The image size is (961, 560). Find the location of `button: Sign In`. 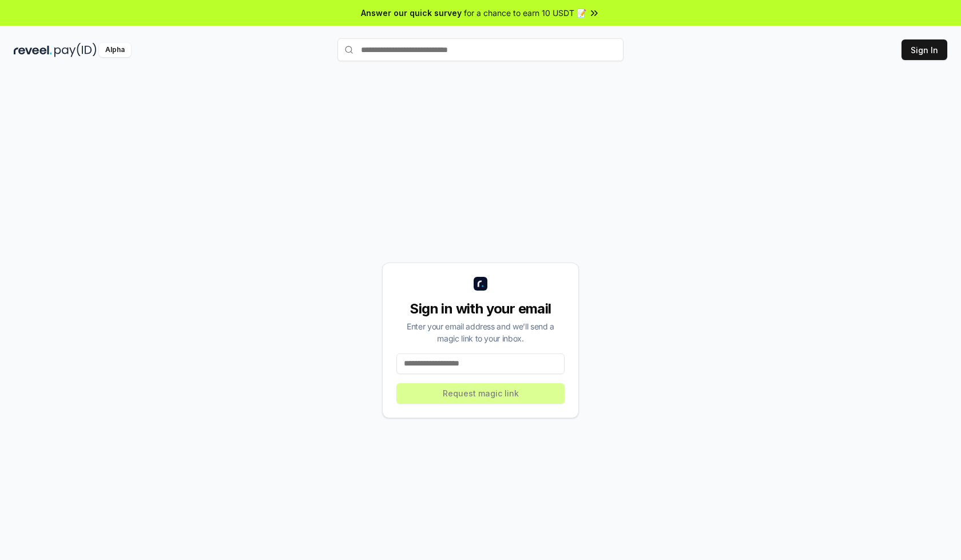

button: Sign In is located at coordinates (924, 50).